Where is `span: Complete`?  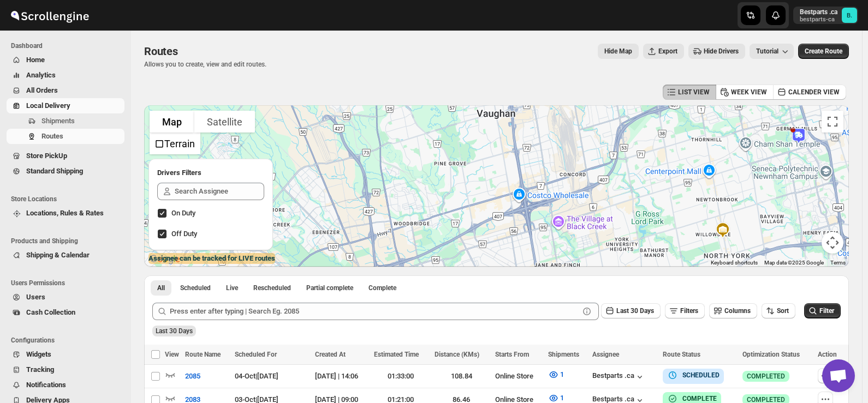
span: Complete is located at coordinates (382, 288).